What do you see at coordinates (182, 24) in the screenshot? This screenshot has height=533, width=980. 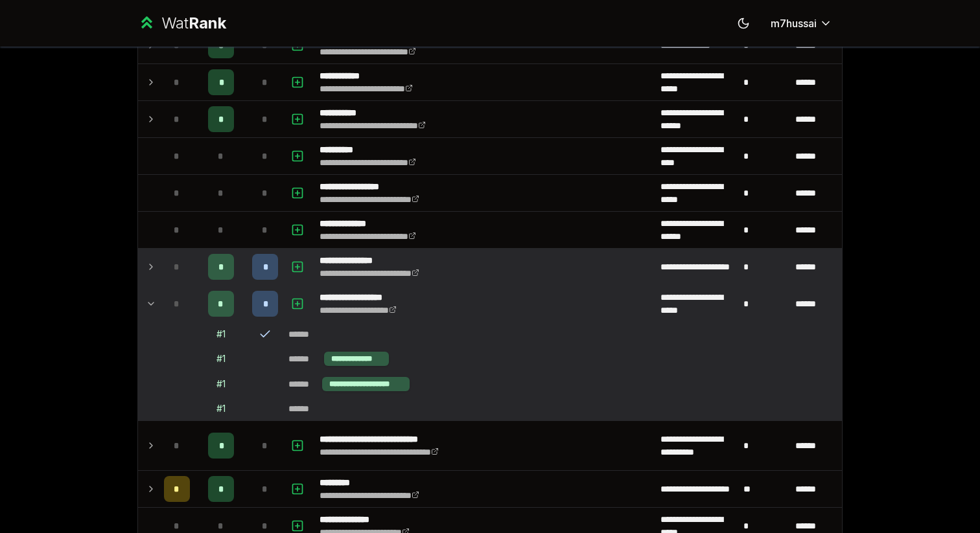 I see `a: WatRank` at bounding box center [182, 24].